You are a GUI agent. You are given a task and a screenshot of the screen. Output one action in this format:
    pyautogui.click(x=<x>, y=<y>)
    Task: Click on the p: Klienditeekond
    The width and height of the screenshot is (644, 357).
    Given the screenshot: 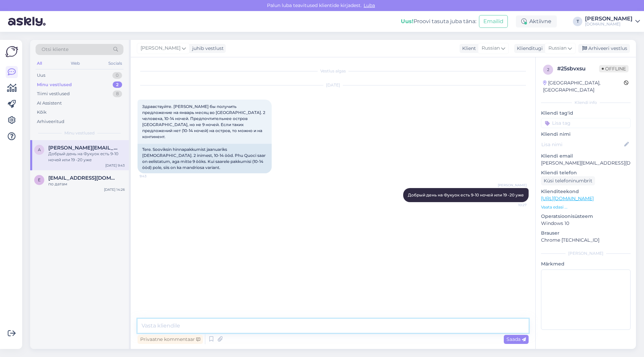 What is the action you would take?
    pyautogui.click(x=585, y=191)
    